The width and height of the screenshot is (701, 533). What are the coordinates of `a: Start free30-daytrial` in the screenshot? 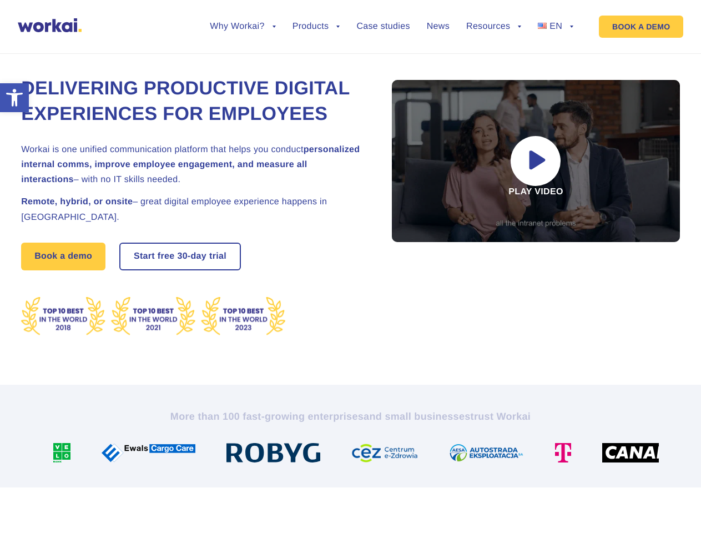 It's located at (180, 256).